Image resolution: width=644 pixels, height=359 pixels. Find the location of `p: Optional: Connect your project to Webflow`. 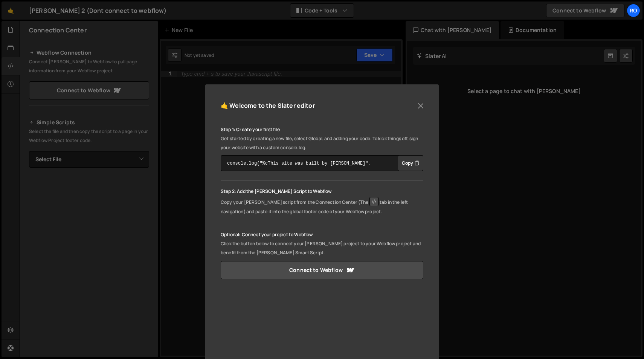

p: Optional: Connect your project to Webflow is located at coordinates (322, 235).